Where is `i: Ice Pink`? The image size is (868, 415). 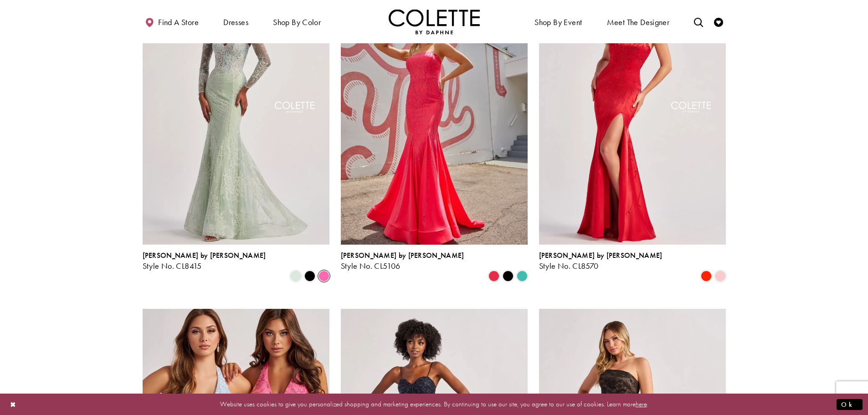
i: Ice Pink is located at coordinates (720, 276).